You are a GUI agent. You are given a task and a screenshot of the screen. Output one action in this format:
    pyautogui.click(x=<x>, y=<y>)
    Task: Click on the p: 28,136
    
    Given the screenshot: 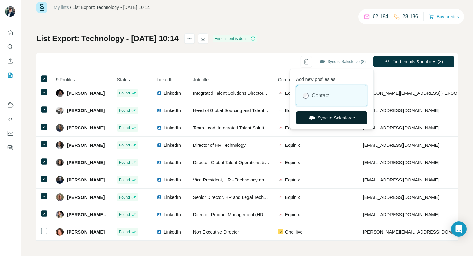 What is the action you would take?
    pyautogui.click(x=410, y=17)
    